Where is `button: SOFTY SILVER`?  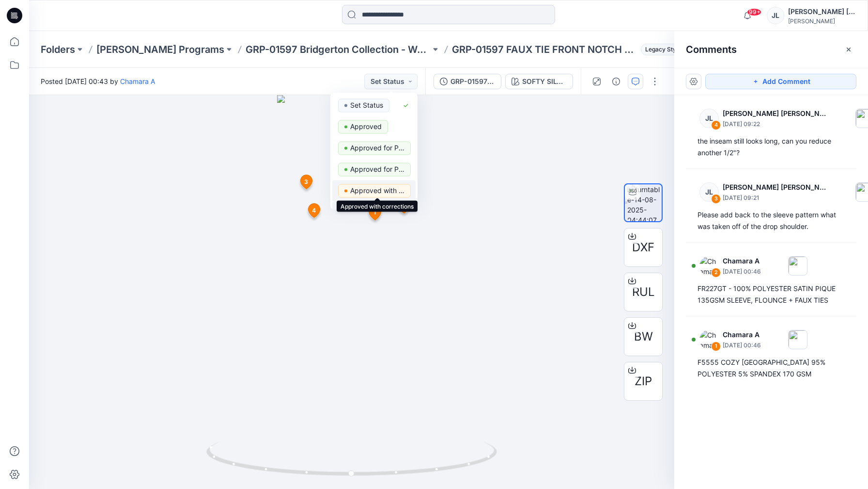 button: SOFTY SILVER is located at coordinates (539, 81).